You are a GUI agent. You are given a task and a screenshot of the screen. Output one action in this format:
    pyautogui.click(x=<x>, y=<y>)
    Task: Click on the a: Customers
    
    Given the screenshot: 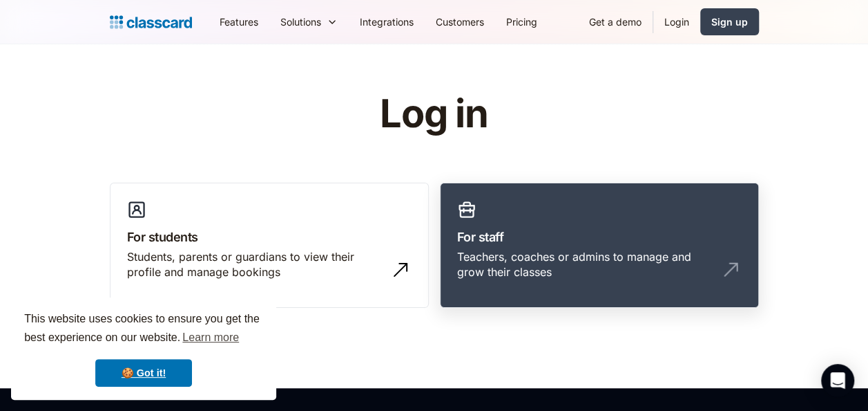 What is the action you would take?
    pyautogui.click(x=460, y=22)
    